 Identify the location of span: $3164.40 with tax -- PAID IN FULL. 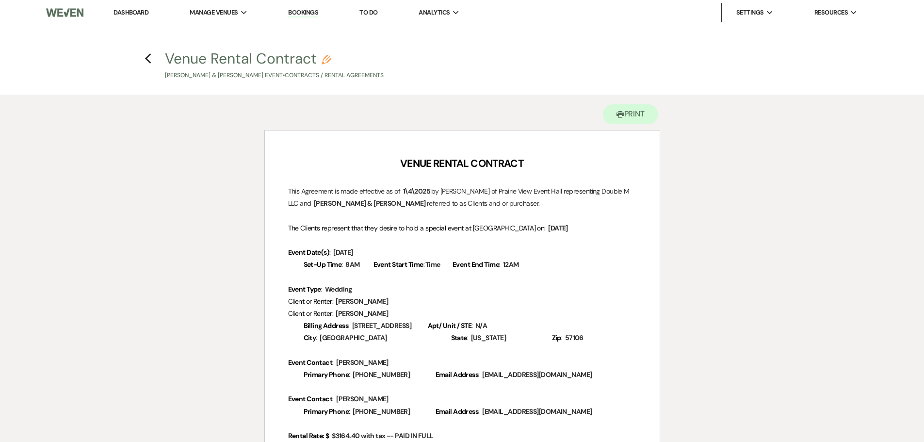
(383, 436).